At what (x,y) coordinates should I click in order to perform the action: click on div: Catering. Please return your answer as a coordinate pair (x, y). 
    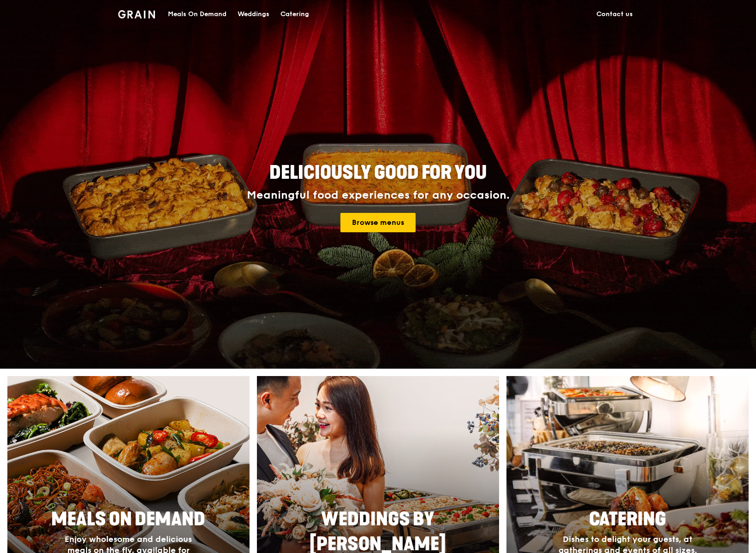
    Looking at the image, I should click on (295, 14).